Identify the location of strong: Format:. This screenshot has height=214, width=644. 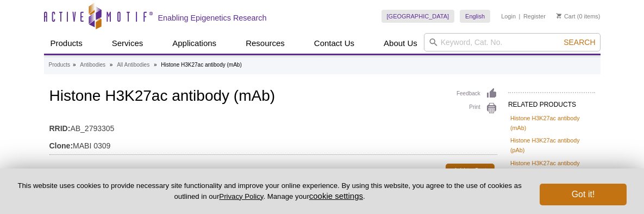
(287, 172).